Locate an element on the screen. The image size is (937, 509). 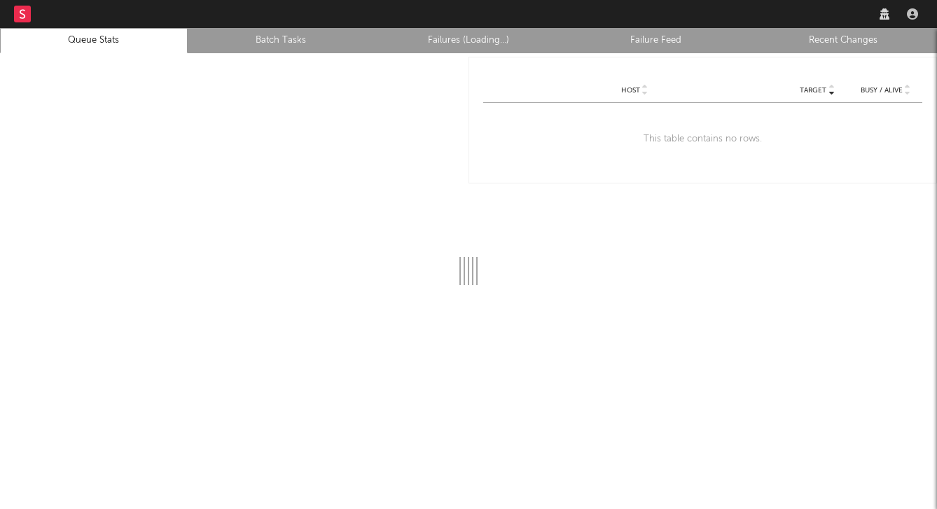
a: Failures (Loading...) is located at coordinates (468, 41).